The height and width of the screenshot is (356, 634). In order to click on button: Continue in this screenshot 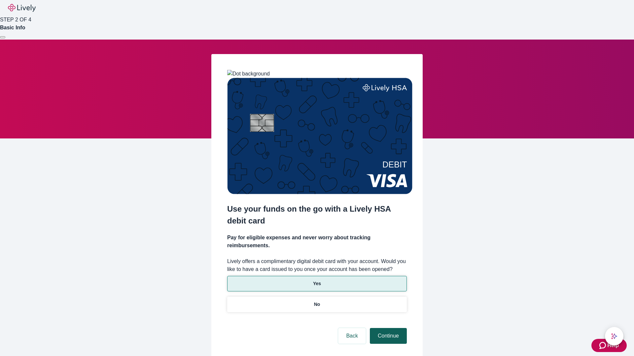, I will do `click(388, 336)`.